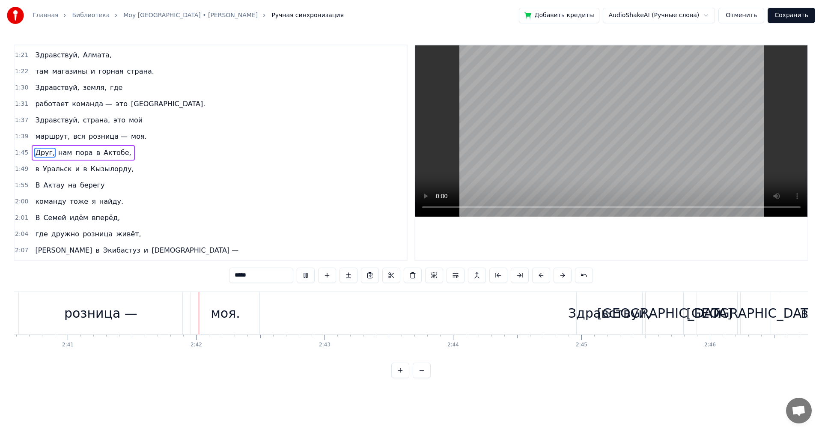 The image size is (822, 432). I want to click on span: на, so click(72, 185).